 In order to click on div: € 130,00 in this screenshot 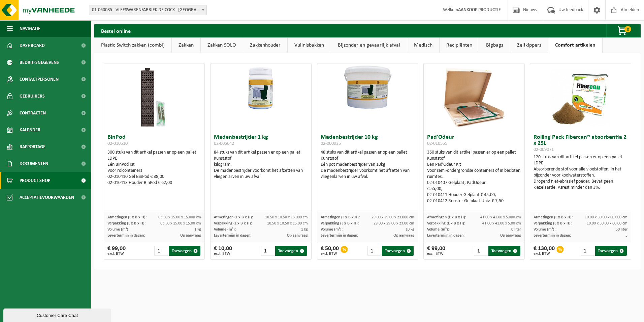, I will do `click(544, 250)`.